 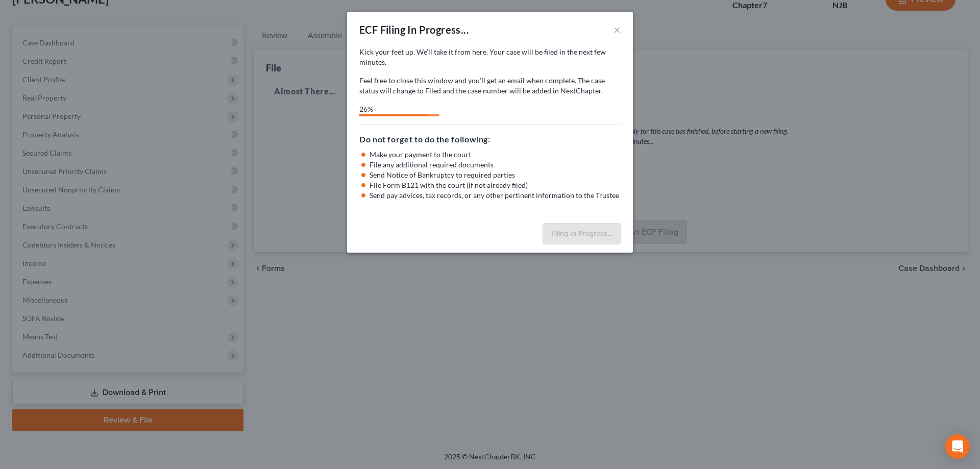 What do you see at coordinates (490, 57) in the screenshot?
I see `p: Kick your feet up. We’ll take it from here. Your case will be filed in the next few minutes.` at bounding box center [490, 57].